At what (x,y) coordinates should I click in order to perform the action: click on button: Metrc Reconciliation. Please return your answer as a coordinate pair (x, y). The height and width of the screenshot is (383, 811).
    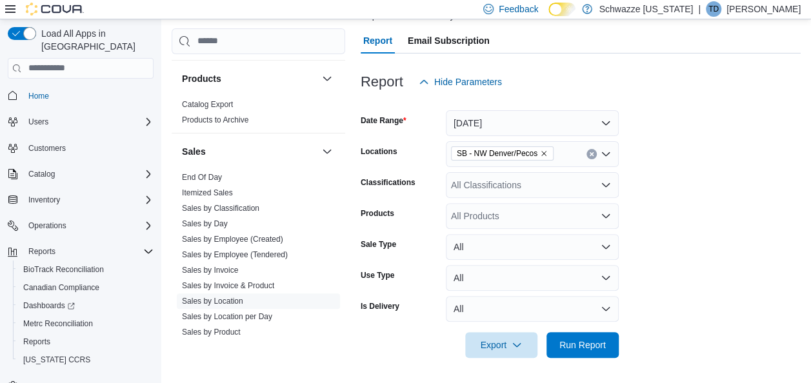
    Looking at the image, I should click on (86, 324).